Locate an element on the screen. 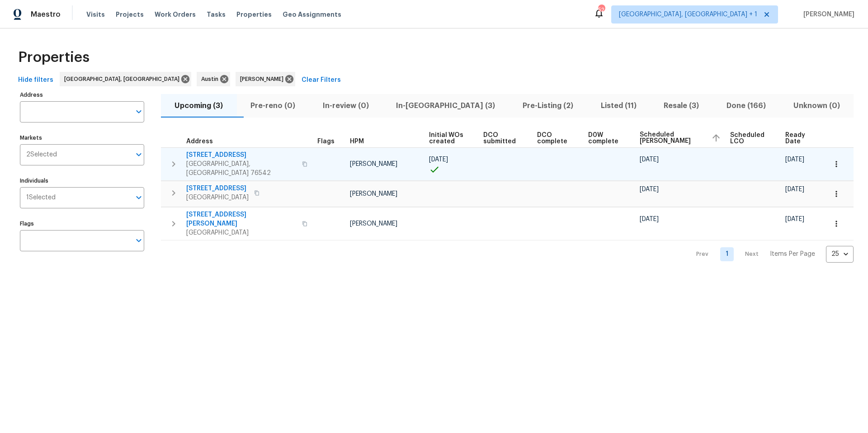 This screenshot has width=868, height=433. span: 1 Selected is located at coordinates (41, 197).